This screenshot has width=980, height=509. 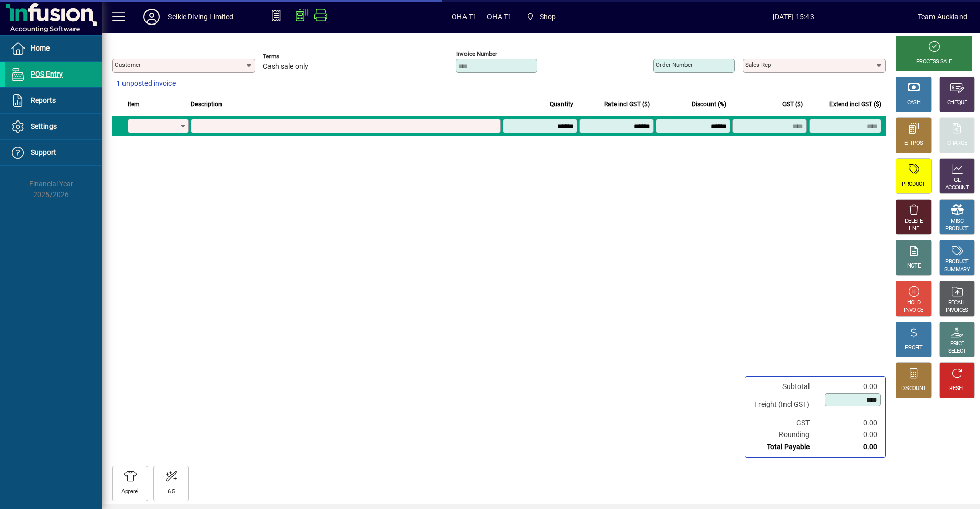 What do you see at coordinates (785, 404) in the screenshot?
I see `td: Freight (Incl GST)` at bounding box center [785, 404].